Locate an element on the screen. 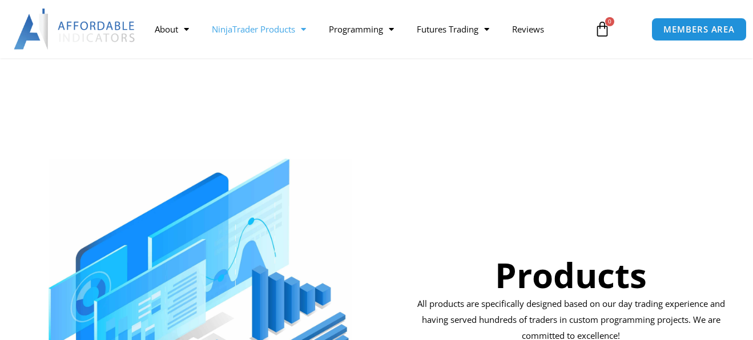 This screenshot has width=753, height=340. a: NinjaTrader Products is located at coordinates (259, 29).